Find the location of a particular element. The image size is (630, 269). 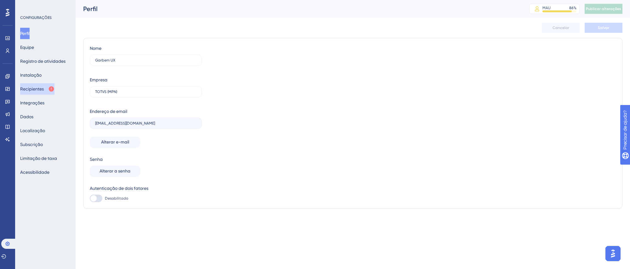

img: imagem-do-lançador-texto-alternativo is located at coordinates (9, 9).